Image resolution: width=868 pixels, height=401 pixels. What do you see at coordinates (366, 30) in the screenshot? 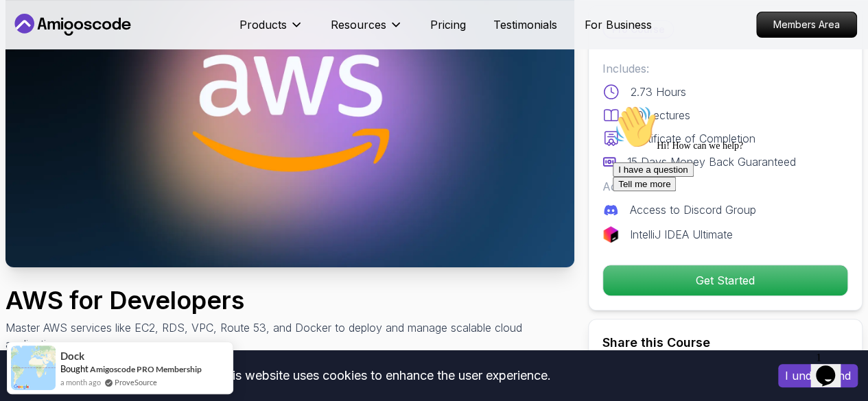
I see `button: Resources` at bounding box center [366, 30].